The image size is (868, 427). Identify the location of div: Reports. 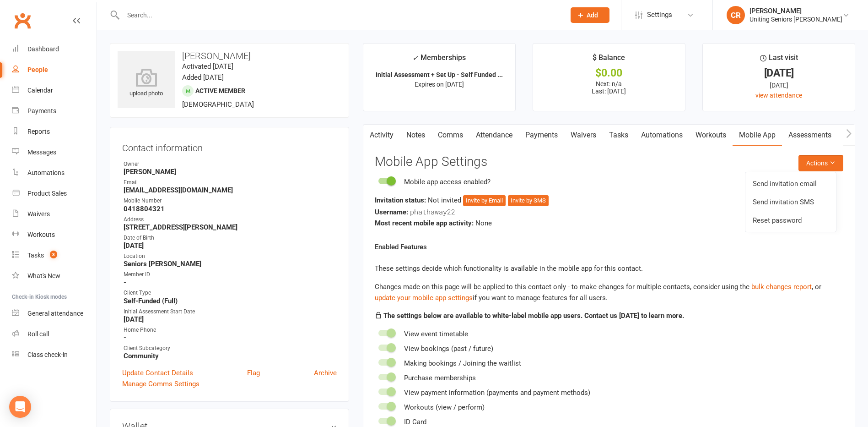
(38, 132).